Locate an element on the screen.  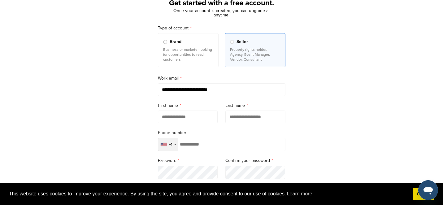
label: Password is located at coordinates (188, 161).